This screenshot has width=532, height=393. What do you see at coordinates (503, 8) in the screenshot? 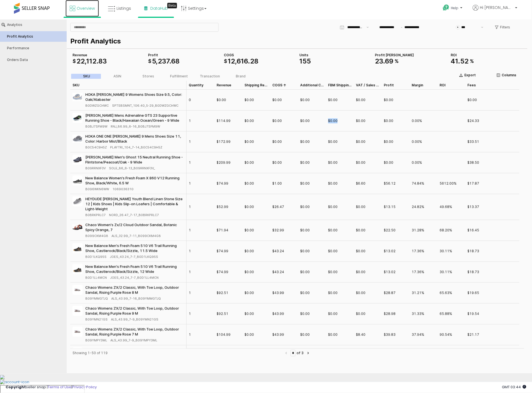
I see `button: Filters` at bounding box center [503, 8].